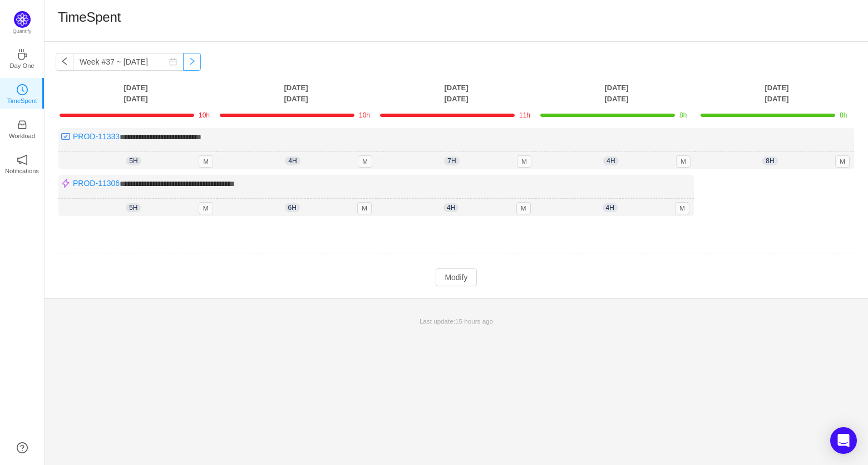  I want to click on a: icon: notificationNotifications, so click(22, 163).